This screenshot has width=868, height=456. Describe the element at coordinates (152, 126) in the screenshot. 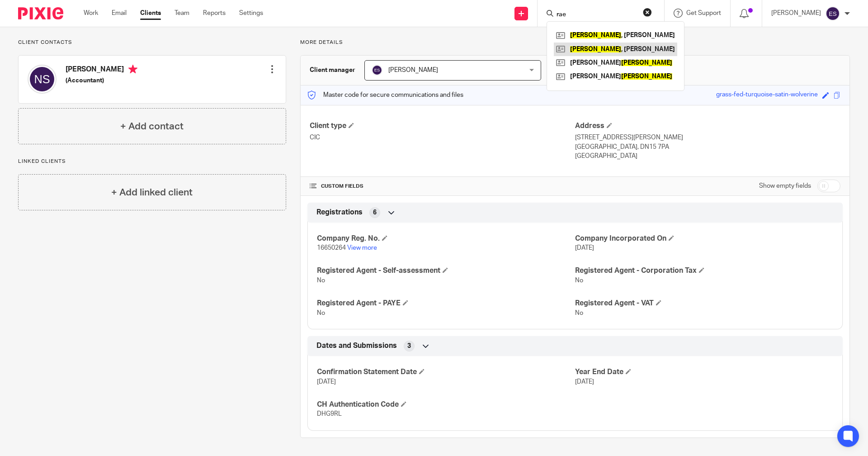

I see `h4: + Add contact` at that location.